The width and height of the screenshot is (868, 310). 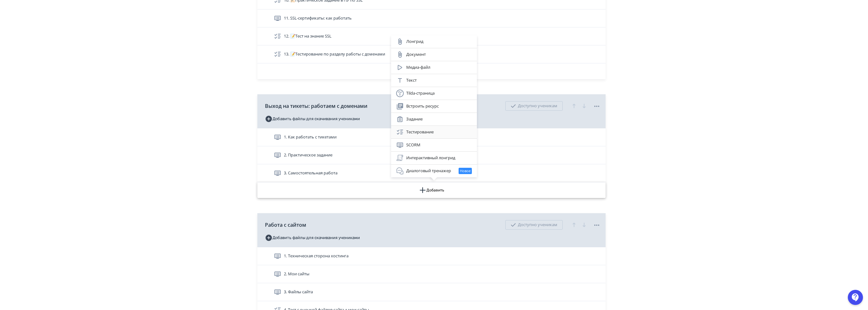 I want to click on span: Новое, so click(x=465, y=171).